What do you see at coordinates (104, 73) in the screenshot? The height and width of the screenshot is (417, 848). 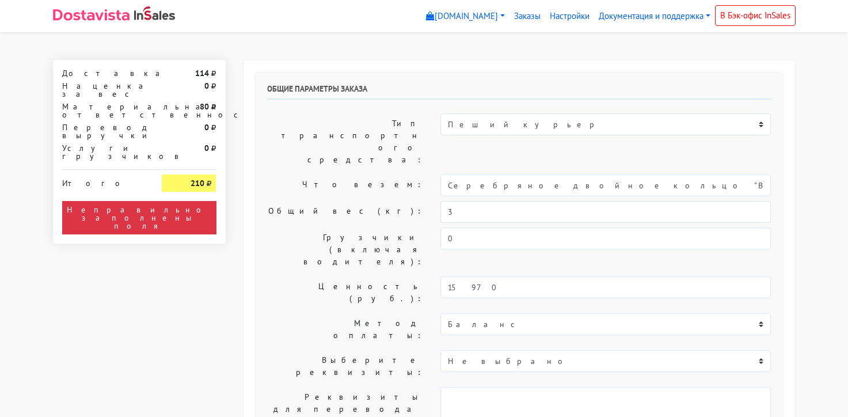 I see `div: Доставка` at bounding box center [104, 73].